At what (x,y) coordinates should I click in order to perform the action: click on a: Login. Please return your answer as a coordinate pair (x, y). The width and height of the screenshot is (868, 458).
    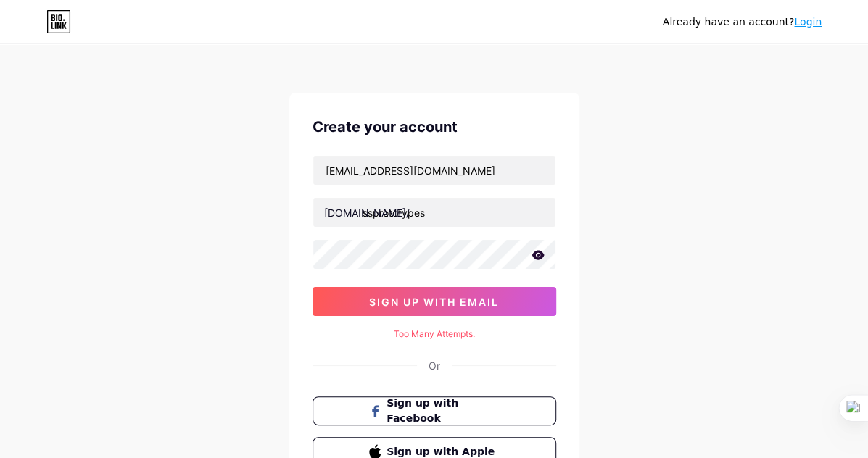
    Looking at the image, I should click on (808, 22).